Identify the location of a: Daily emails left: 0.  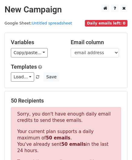
(106, 23).